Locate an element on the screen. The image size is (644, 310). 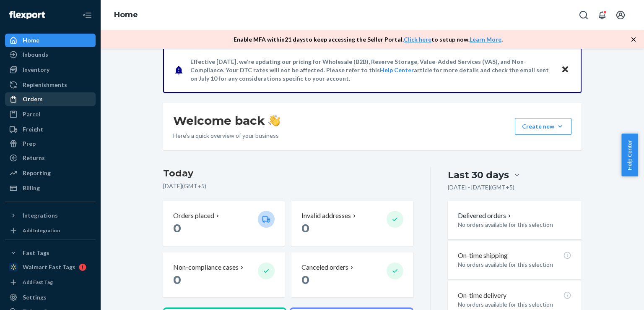
a: Billing is located at coordinates (50, 188).